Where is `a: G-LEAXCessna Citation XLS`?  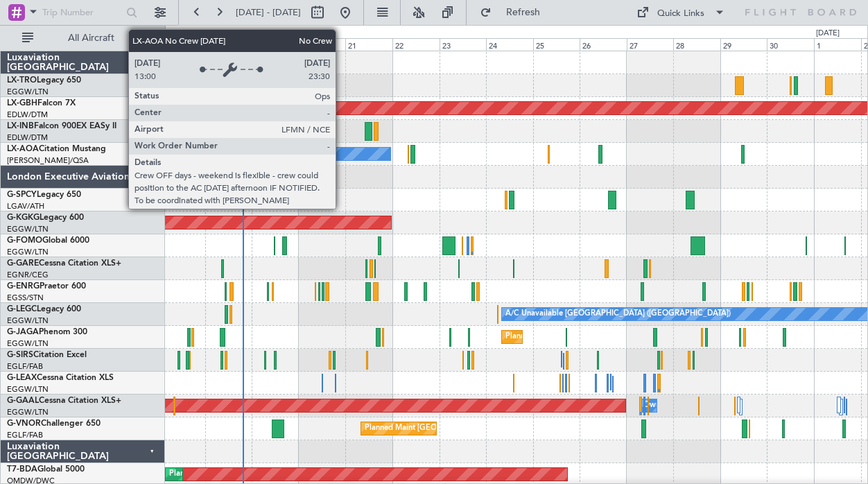 a: G-LEAXCessna Citation XLS is located at coordinates (61, 377).